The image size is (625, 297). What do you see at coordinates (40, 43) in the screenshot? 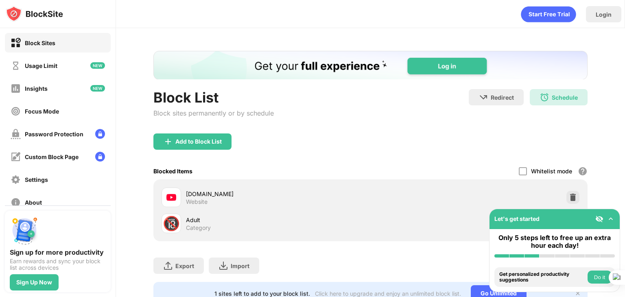
I see `div: Block Sites` at bounding box center [40, 43].